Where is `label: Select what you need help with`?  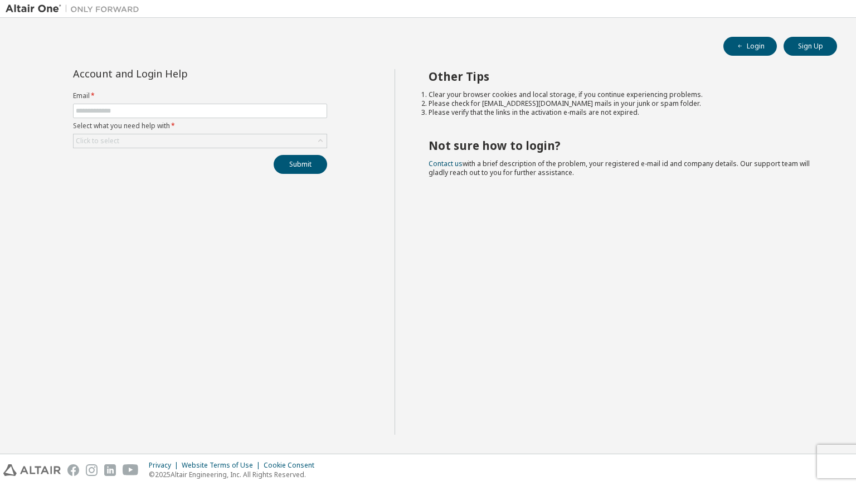
label: Select what you need help with is located at coordinates (200, 126).